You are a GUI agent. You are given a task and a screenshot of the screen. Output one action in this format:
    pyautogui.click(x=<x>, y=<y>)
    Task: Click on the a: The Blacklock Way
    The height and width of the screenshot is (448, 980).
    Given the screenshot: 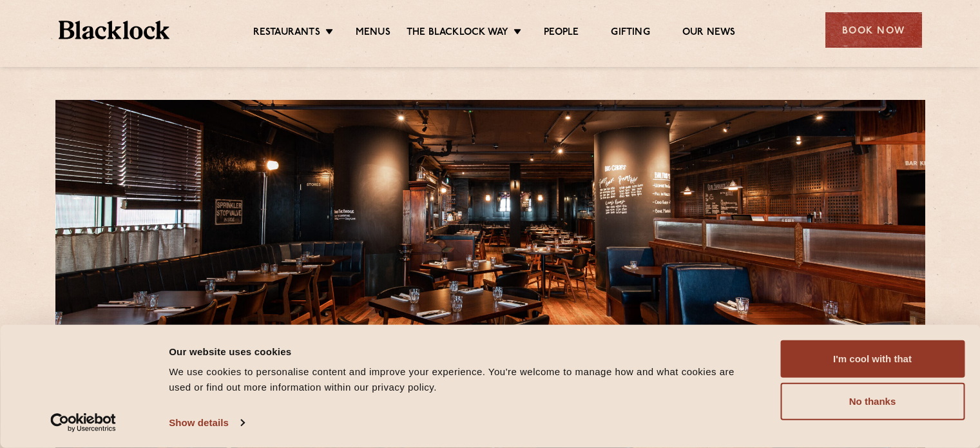 What is the action you would take?
    pyautogui.click(x=458, y=33)
    